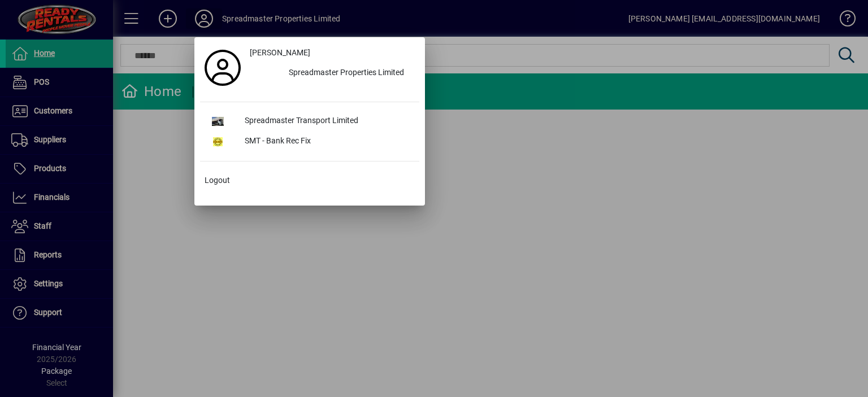  What do you see at coordinates (217, 180) in the screenshot?
I see `span: Logout` at bounding box center [217, 180].